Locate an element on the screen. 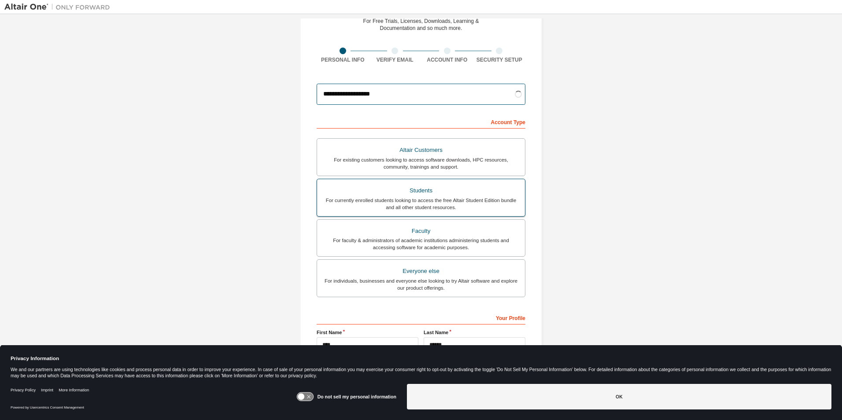  label: Last Name is located at coordinates (474, 332).